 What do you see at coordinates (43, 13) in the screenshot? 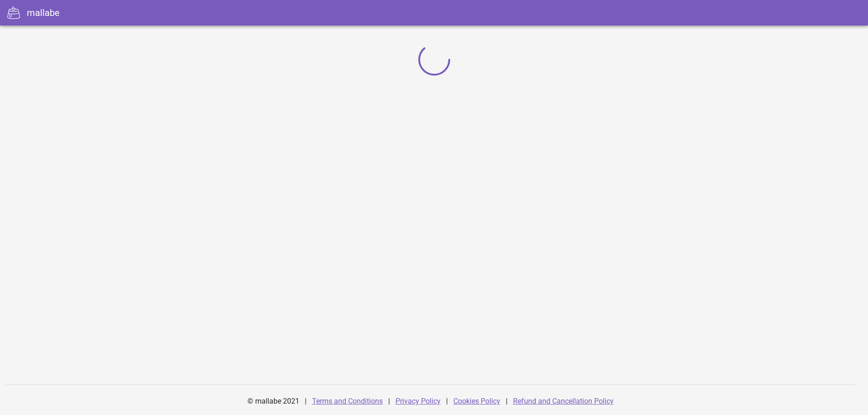
I see `div: mallabe` at bounding box center [43, 13].